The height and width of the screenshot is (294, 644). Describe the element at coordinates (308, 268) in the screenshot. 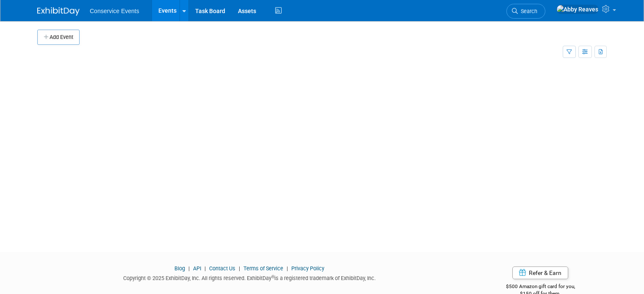

I see `a: Privacy Policy` at that location.